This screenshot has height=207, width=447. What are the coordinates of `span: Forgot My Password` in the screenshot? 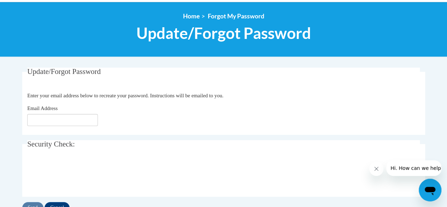 It's located at (236, 16).